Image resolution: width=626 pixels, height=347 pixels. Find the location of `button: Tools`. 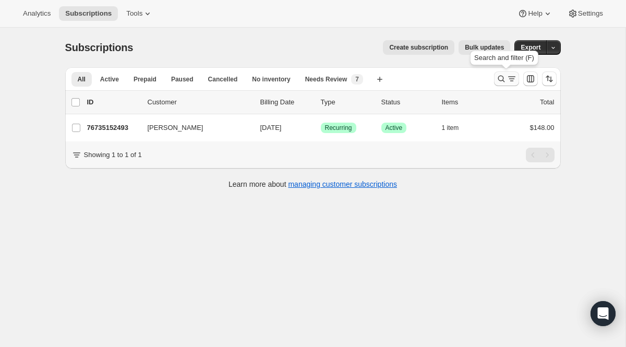

button: Tools is located at coordinates (139, 14).